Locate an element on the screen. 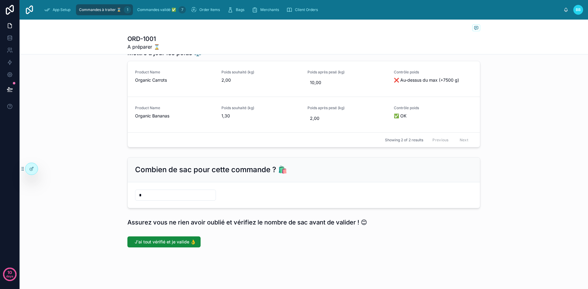  h1: ORD-1001 is located at coordinates (144, 39).